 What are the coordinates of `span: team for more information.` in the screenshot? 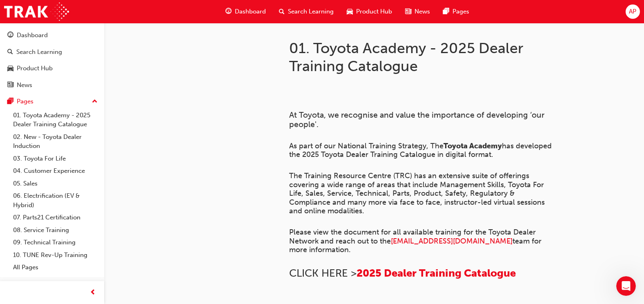 It's located at (416, 246).